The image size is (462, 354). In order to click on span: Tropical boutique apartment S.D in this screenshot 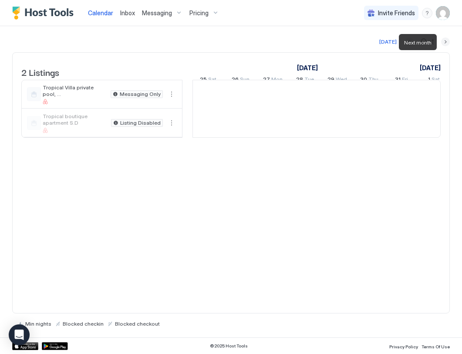, I will do `click(75, 119)`.